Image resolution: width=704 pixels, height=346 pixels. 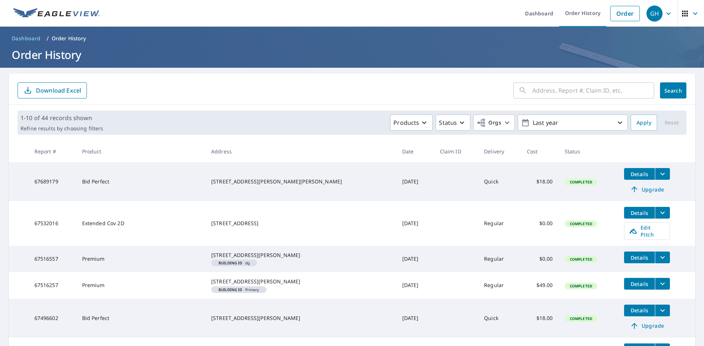 I want to click on button: detailsBtn-67496602, so click(x=639, y=311).